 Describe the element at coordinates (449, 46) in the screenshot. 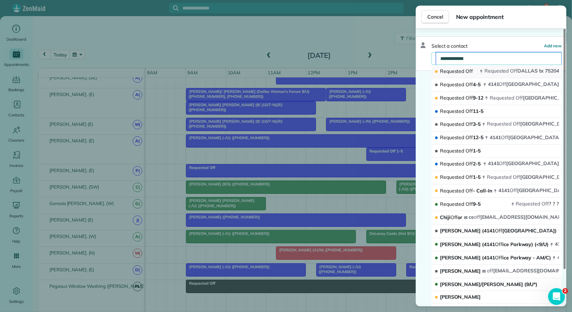

I see `span: Select a contact` at that location.